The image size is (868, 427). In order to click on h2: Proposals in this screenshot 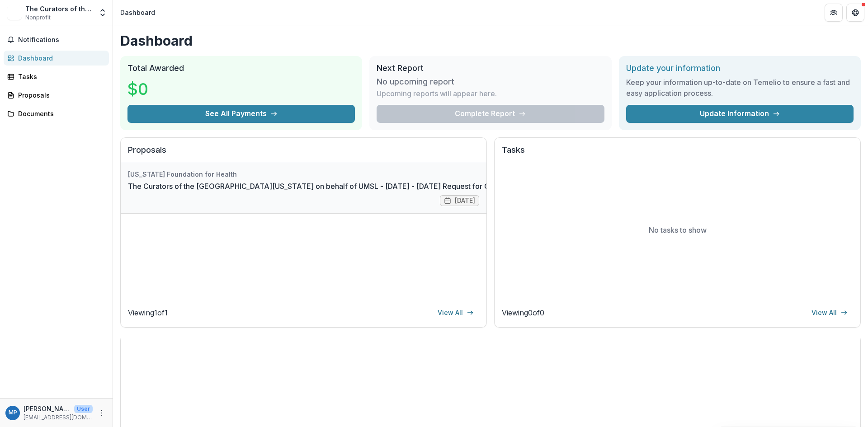, I will do `click(303, 154)`.